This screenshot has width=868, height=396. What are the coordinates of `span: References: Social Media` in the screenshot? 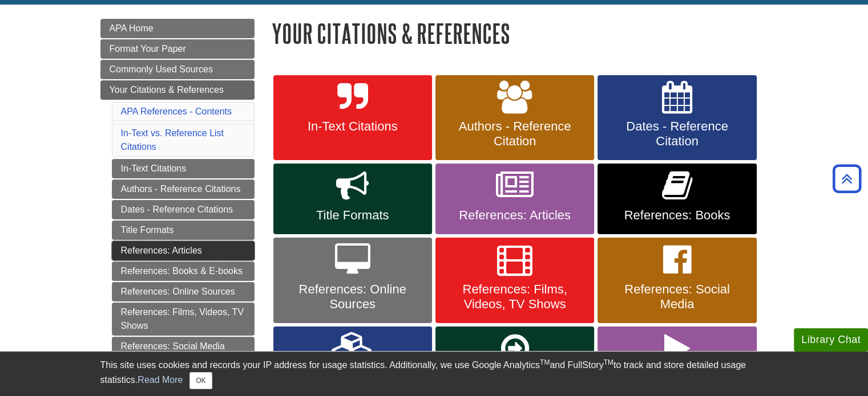 It's located at (676, 297).